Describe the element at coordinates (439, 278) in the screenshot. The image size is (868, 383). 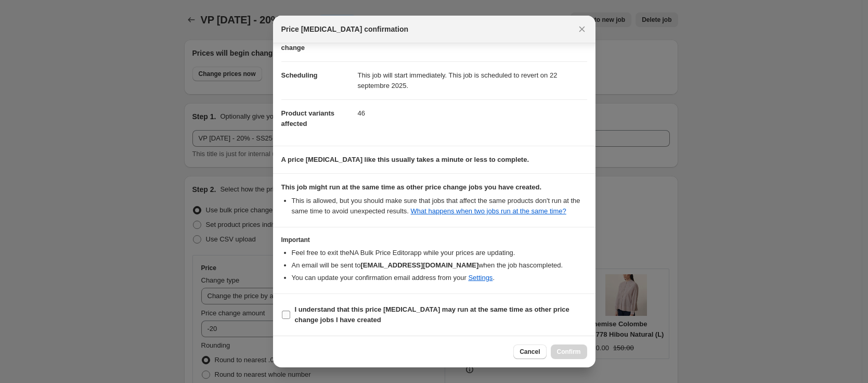
I see `li: You can update your confirmation email address from your .` at that location.